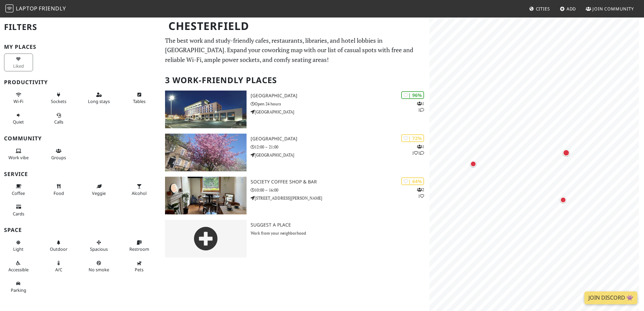 This screenshot has height=311, width=644. Describe the element at coordinates (59, 101) in the screenshot. I see `span: Power sockets` at that location.